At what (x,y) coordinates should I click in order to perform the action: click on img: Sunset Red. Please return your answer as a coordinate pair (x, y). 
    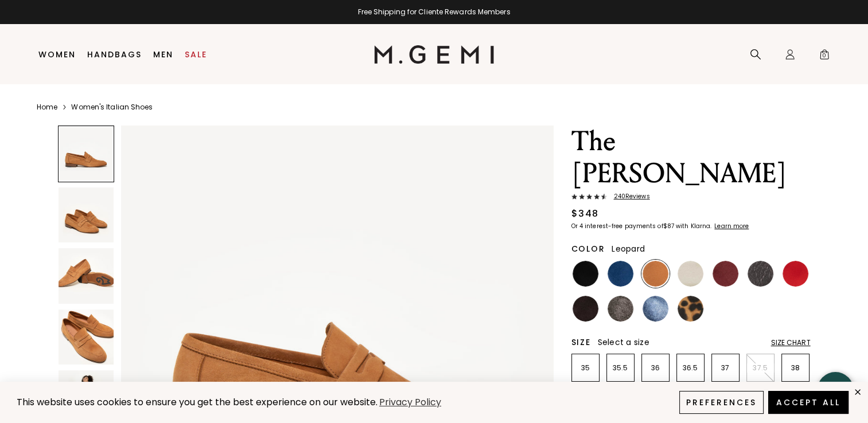
    Looking at the image, I should click on (795, 274).